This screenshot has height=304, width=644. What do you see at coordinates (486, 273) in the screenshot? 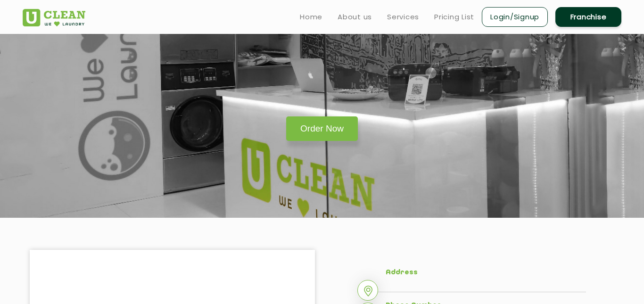
I see `h5: Address` at bounding box center [486, 273].